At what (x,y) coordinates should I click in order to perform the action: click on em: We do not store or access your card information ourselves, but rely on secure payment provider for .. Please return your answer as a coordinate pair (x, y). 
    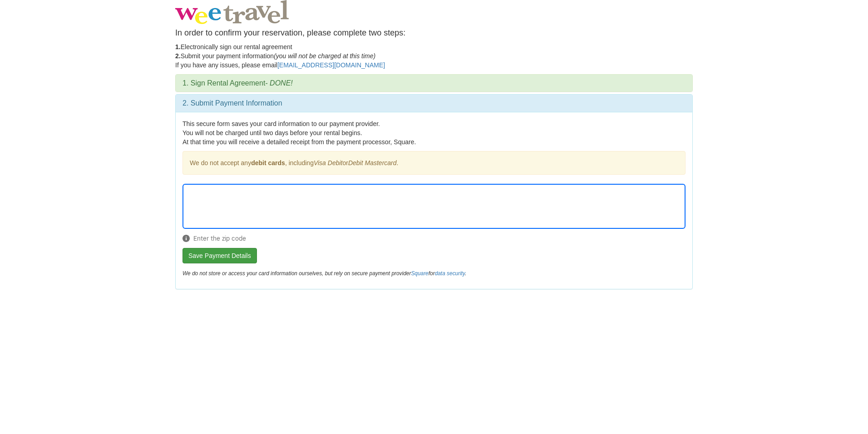
    Looking at the image, I should click on (324, 273).